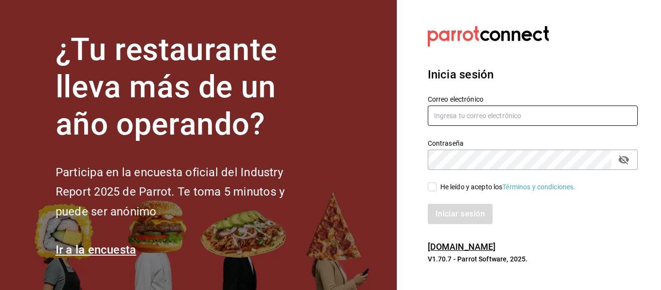  I want to click on label: Contraseña, so click(533, 143).